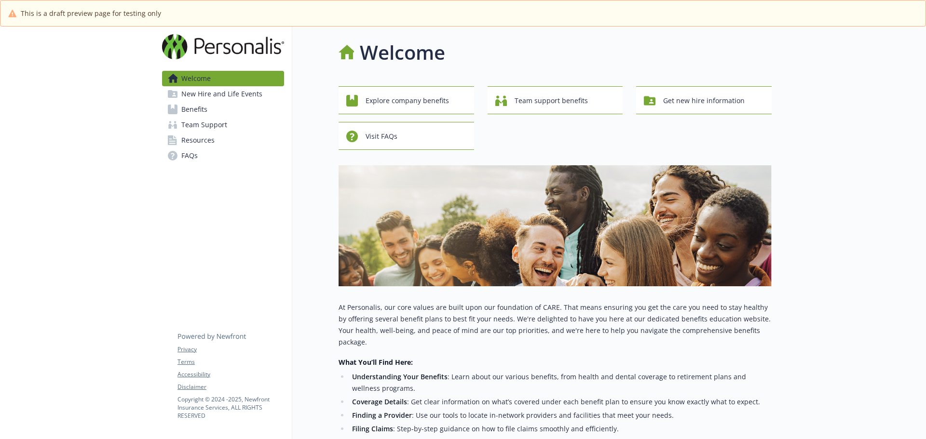 Image resolution: width=926 pixels, height=439 pixels. I want to click on button: Team support benefits, so click(555, 100).